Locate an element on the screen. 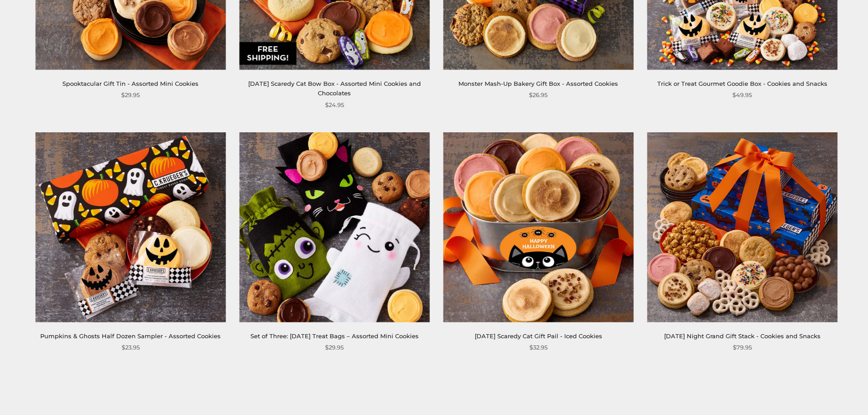 The height and width of the screenshot is (415, 868). span: $23.95 is located at coordinates (131, 347).